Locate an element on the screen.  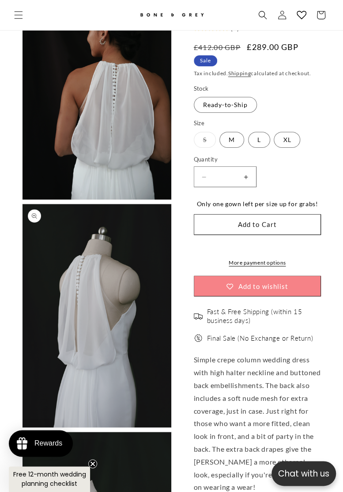
button: Add to Cart is located at coordinates (258, 224).